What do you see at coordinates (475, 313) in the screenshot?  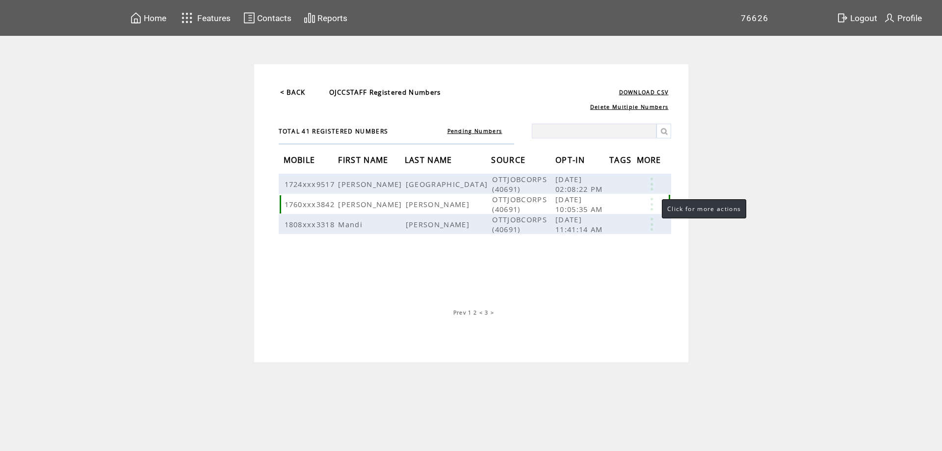 I see `span: 2` at bounding box center [475, 313].